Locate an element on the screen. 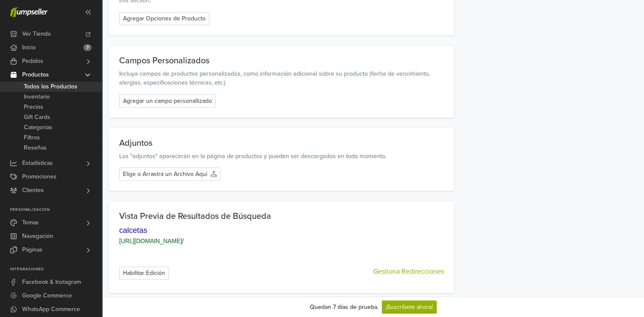  span: Ver Tienda is located at coordinates (36, 34).